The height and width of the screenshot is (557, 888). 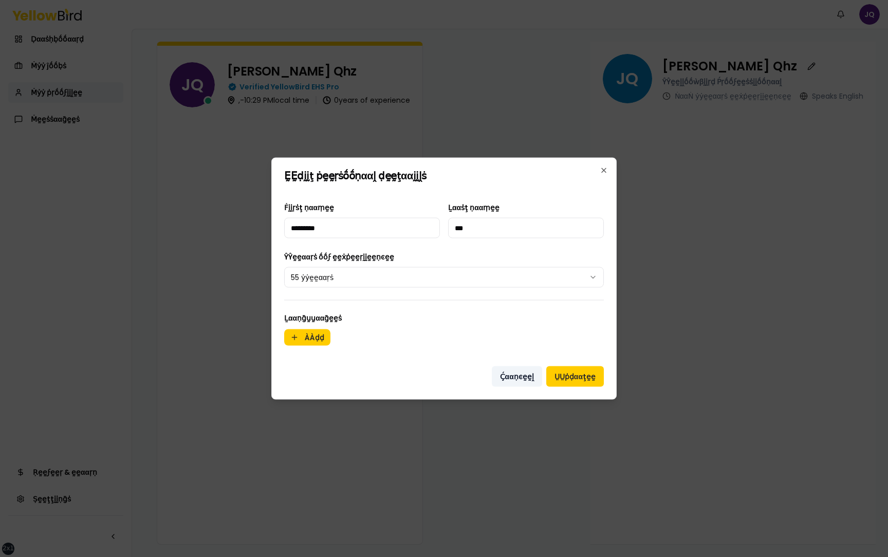 What do you see at coordinates (517, 377) in the screenshot?
I see `button: Ḉααṇͼḛḛḽ` at bounding box center [517, 377].